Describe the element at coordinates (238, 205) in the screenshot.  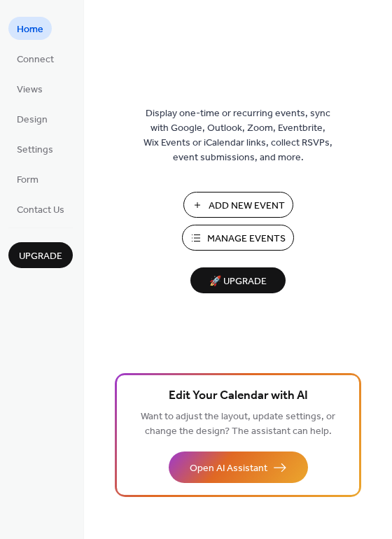
I see `button: Add New Event` at that location.